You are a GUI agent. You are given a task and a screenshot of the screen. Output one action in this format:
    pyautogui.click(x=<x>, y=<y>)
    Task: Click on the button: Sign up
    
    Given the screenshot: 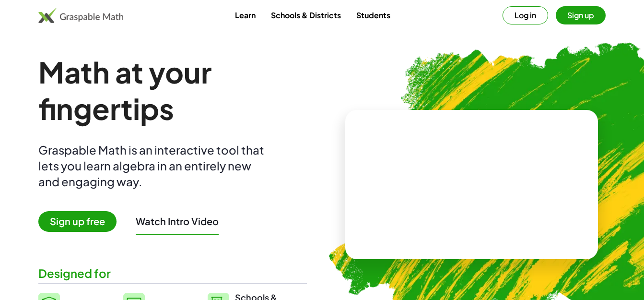 What is the action you would take?
    pyautogui.click(x=581, y=15)
    